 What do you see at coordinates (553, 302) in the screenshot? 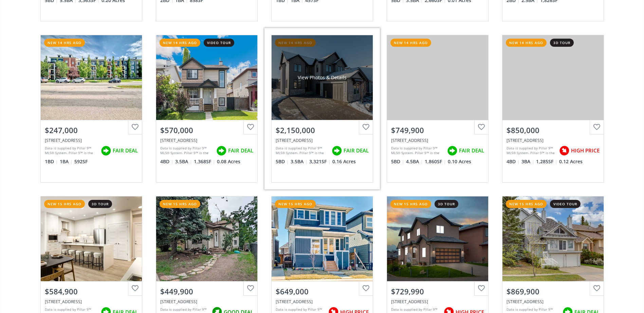
I see `div: 164 Hawksbrow Drive NW, Calgary, AB T3G 3E2` at bounding box center [553, 302].